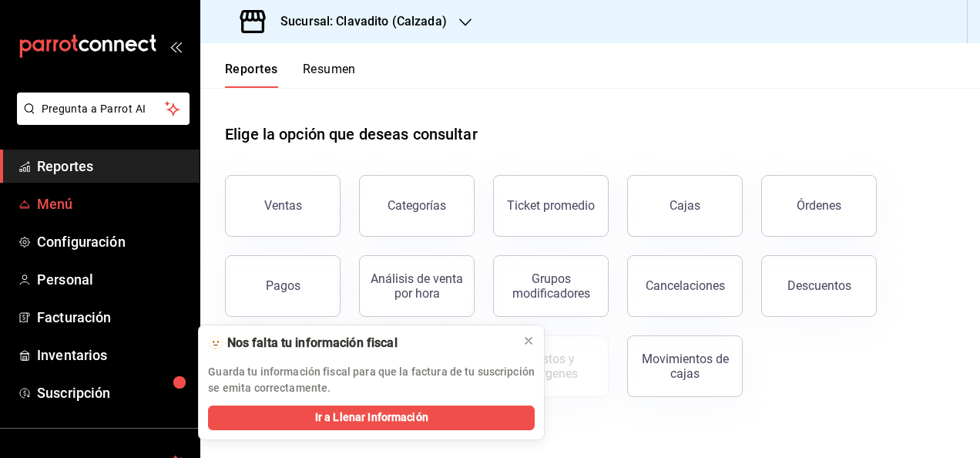 The height and width of the screenshot is (458, 980). Describe the element at coordinates (290, 75) in the screenshot. I see `div: navigation tabs` at that location.